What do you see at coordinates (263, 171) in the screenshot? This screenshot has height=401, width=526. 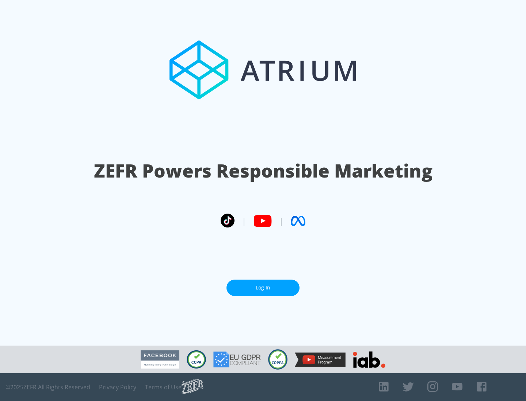 I see `h1: ZEFR Powers Responsible Marketing` at bounding box center [263, 171].